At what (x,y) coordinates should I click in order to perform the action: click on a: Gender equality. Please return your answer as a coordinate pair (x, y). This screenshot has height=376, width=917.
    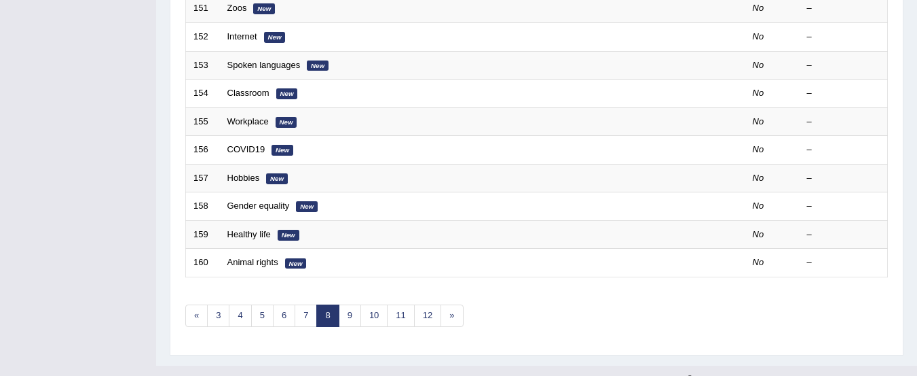
    Looking at the image, I should click on (259, 205).